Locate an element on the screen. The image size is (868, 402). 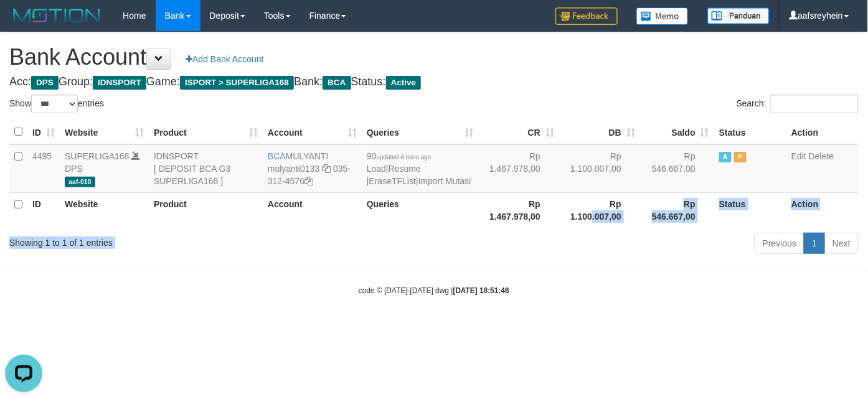
th: Account is located at coordinates (312, 210).